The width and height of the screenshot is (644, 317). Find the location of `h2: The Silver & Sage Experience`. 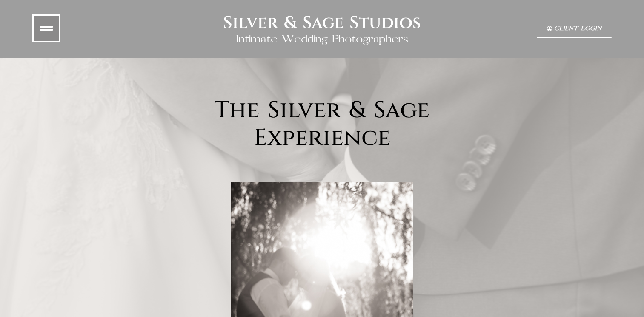

h2: The Silver & Sage Experience is located at coordinates (322, 124).